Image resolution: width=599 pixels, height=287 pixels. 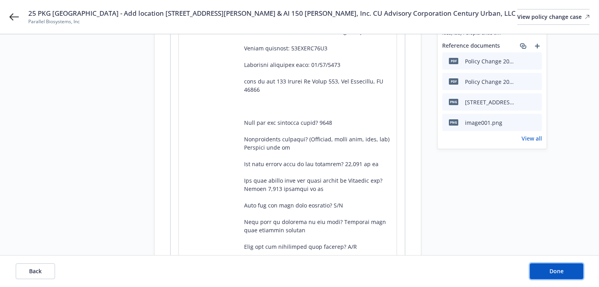 I want to click on span: Parallel Biosystems, Inc, so click(x=272, y=22).